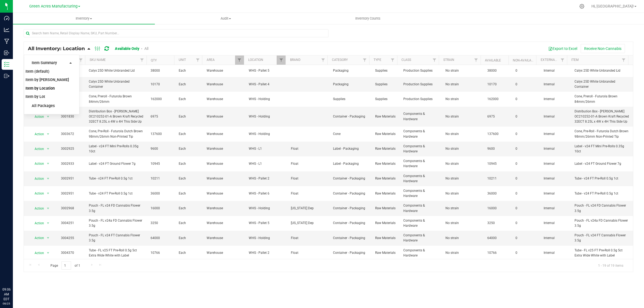 This screenshot has height=308, width=644. Describe the element at coordinates (368, 18) in the screenshot. I see `span: Inventory Counts` at that location.